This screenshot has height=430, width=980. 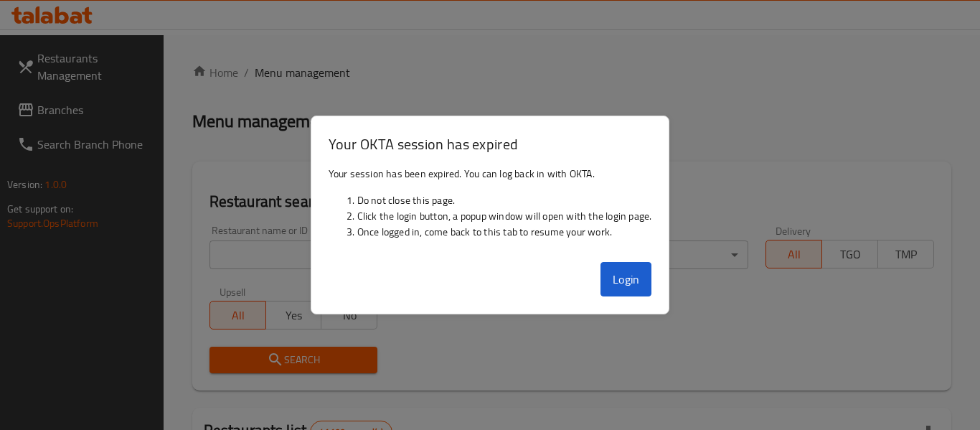 I want to click on li: Do not close this page., so click(x=504, y=200).